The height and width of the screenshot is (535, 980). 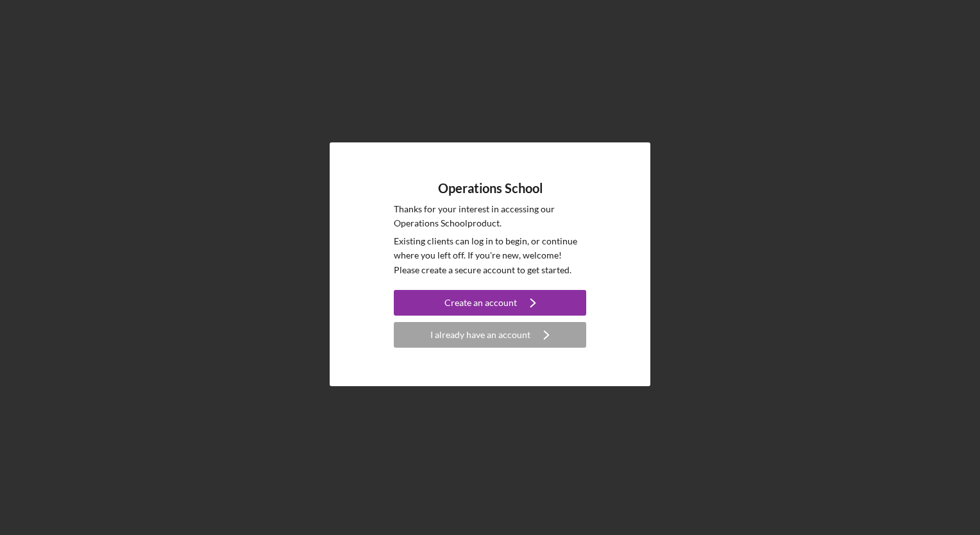 I want to click on h4: Operations School, so click(x=490, y=188).